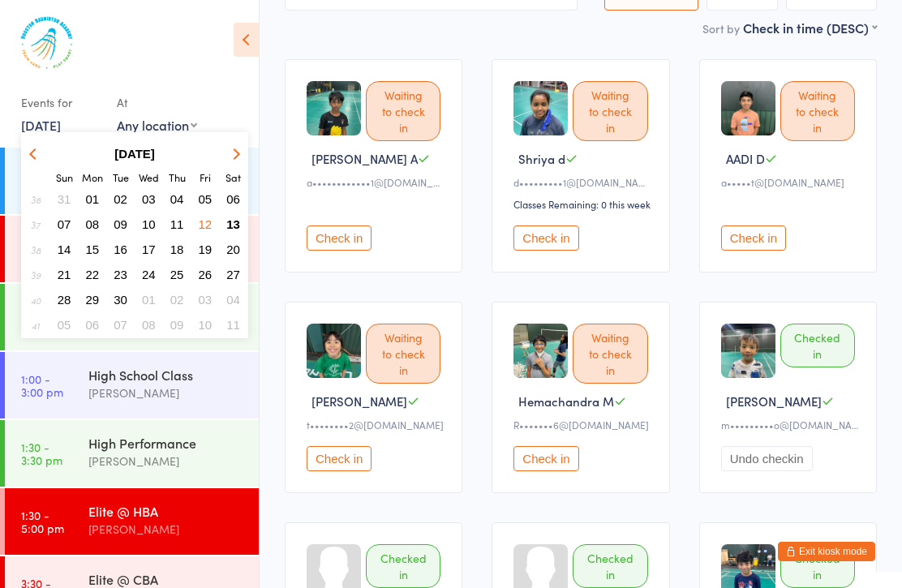  Describe the element at coordinates (148, 176) in the screenshot. I see `small: Wednesday` at that location.